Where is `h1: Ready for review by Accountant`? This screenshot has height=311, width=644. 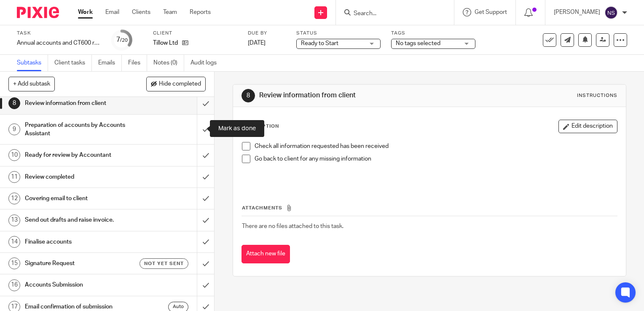
h1: Ready for review by Accountant is located at coordinates (79, 155).